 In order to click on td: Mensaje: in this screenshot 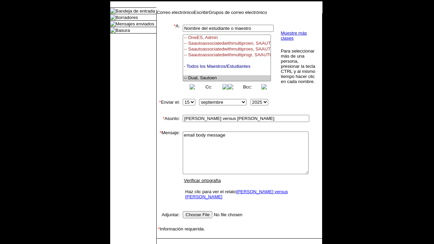, I will do `click(168, 167)`.